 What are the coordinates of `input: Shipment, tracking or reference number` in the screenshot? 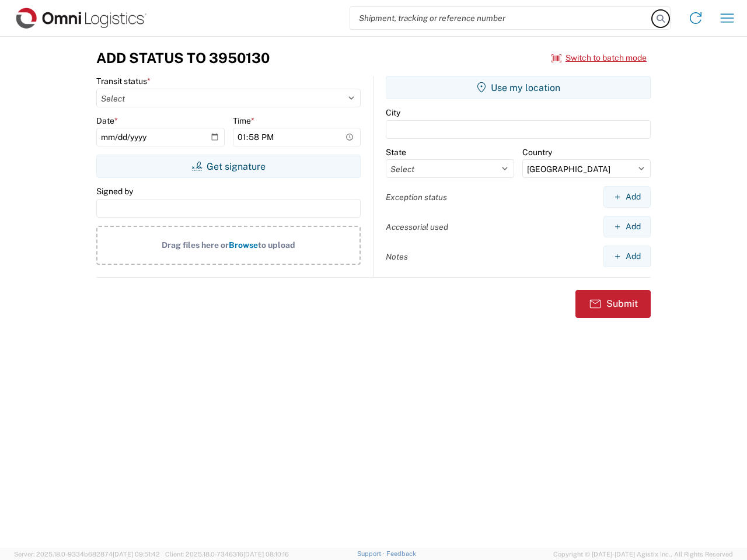 It's located at (501, 18).